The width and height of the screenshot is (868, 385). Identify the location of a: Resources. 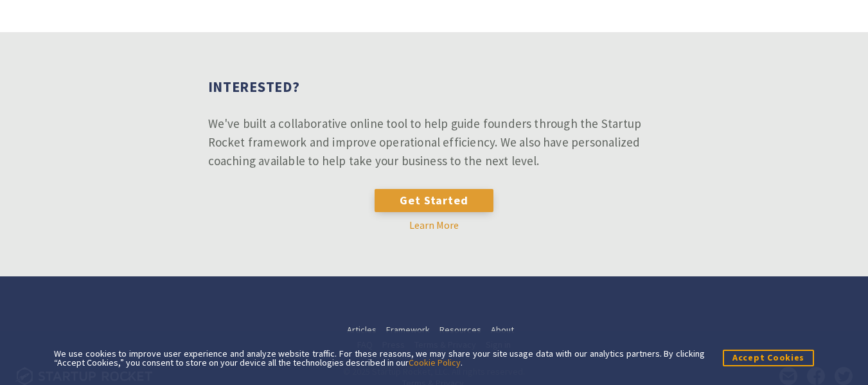
(460, 329).